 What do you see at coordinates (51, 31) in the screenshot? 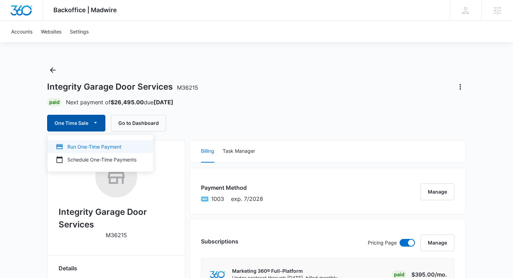
I see `a: Websites` at bounding box center [51, 31].